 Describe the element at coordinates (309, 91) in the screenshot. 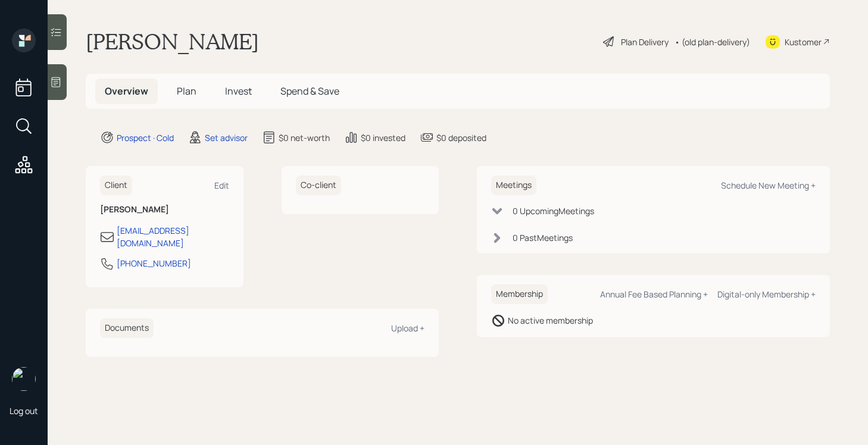

I see `span: Spend & Save` at that location.